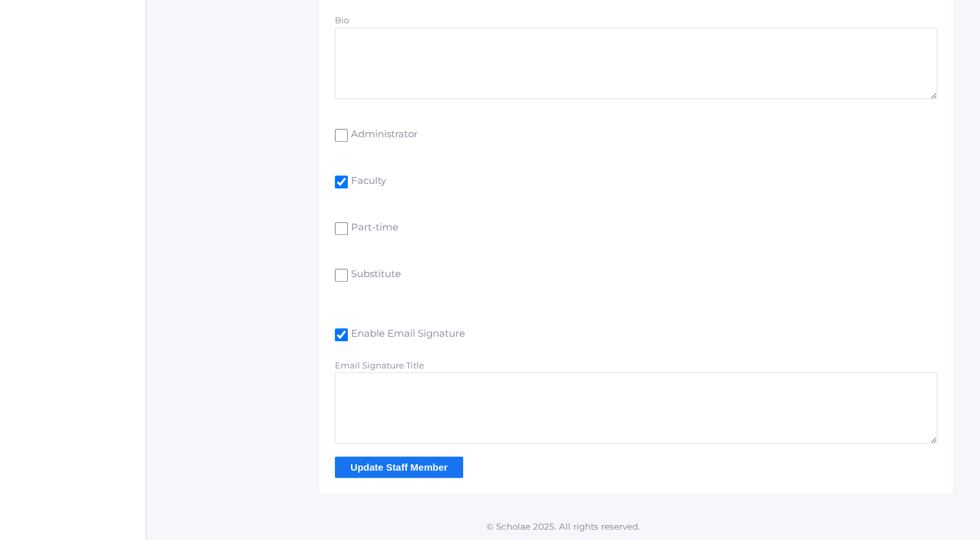 Image resolution: width=980 pixels, height=540 pixels. I want to click on span: Administrator, so click(382, 135).